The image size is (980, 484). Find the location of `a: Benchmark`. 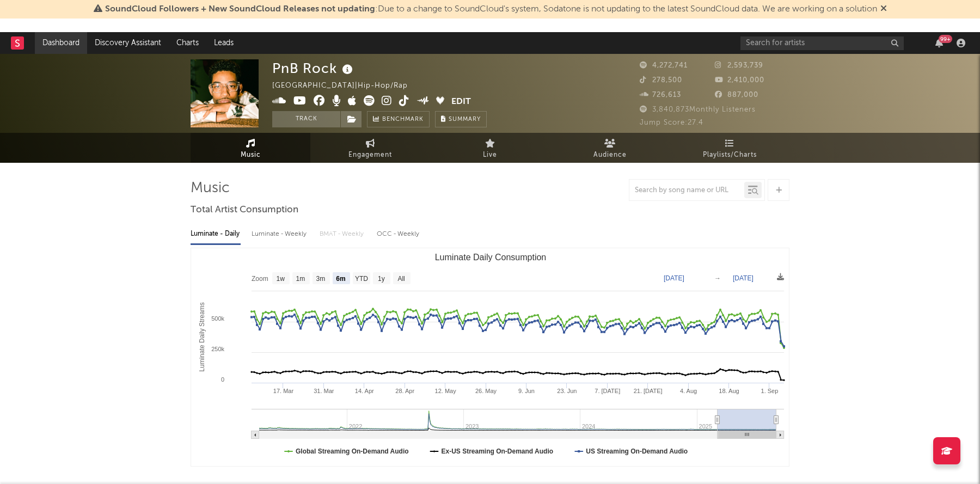

a: Benchmark is located at coordinates (398, 119).